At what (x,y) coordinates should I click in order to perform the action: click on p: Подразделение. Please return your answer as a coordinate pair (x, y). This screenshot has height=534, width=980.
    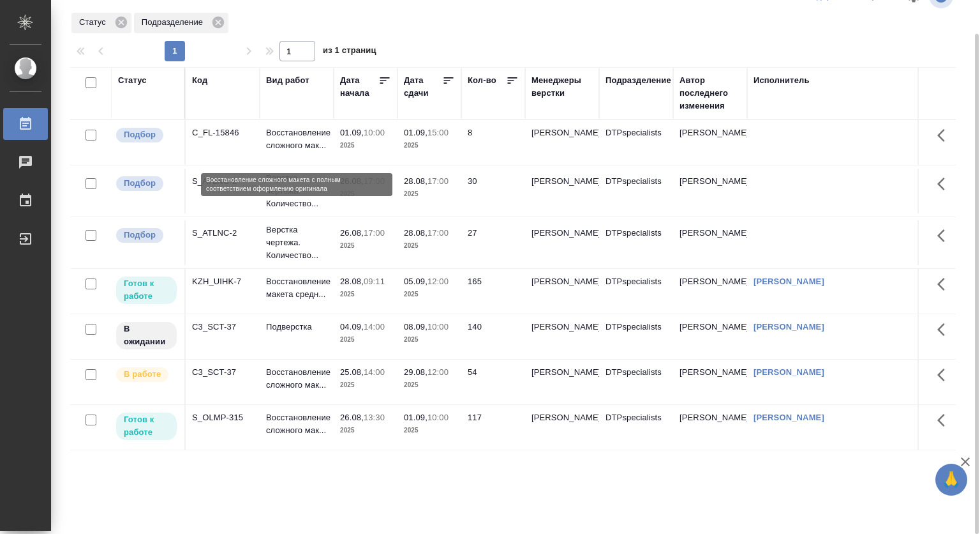
    Looking at the image, I should click on (174, 22).